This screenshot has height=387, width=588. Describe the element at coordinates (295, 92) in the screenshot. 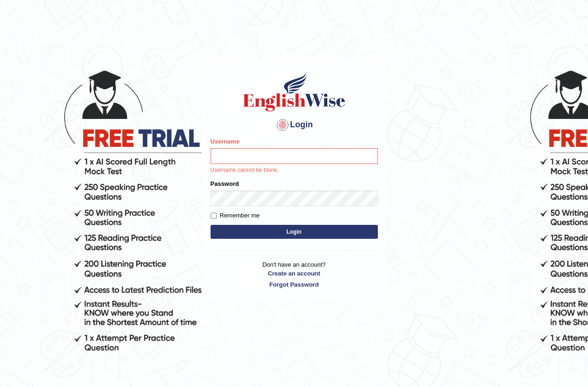

I see `img: Logo of English Wise sign in for intelligent practice with AI` at that location.